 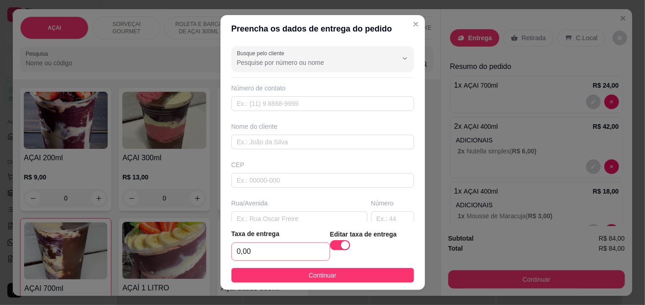 What do you see at coordinates (310, 63) in the screenshot?
I see `input: Busque pelo cliente` at bounding box center [310, 63].